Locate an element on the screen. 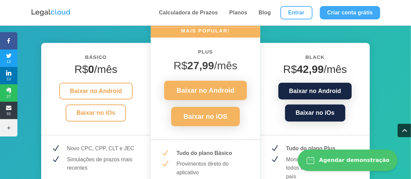  h6: PLUS is located at coordinates (205, 54).